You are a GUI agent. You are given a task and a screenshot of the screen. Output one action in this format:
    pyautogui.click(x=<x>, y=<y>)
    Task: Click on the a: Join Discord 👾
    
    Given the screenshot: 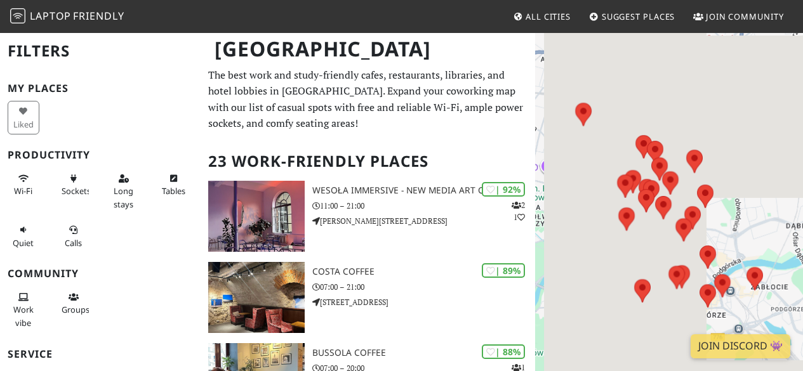 What is the action you would take?
    pyautogui.click(x=740, y=347)
    